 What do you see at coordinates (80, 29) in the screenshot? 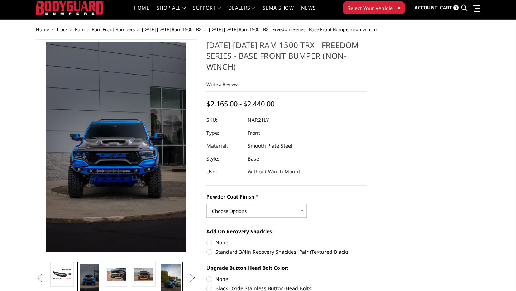
I see `span: Ram` at bounding box center [80, 29].